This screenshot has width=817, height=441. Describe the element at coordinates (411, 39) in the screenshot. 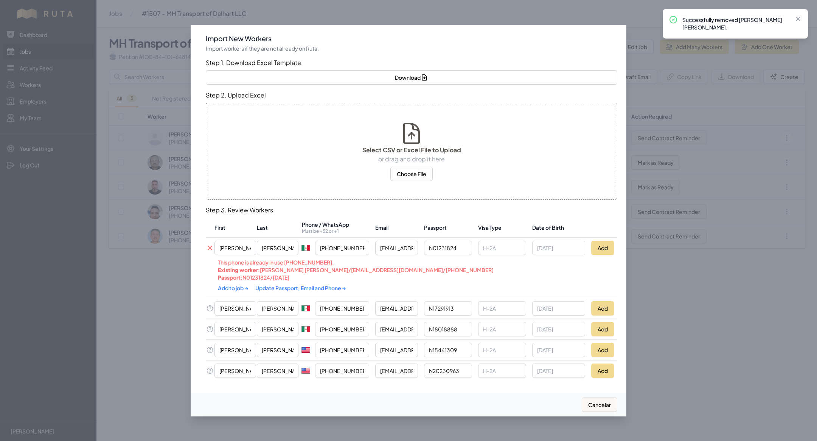

I see `h3: Import New Workers` at that location.